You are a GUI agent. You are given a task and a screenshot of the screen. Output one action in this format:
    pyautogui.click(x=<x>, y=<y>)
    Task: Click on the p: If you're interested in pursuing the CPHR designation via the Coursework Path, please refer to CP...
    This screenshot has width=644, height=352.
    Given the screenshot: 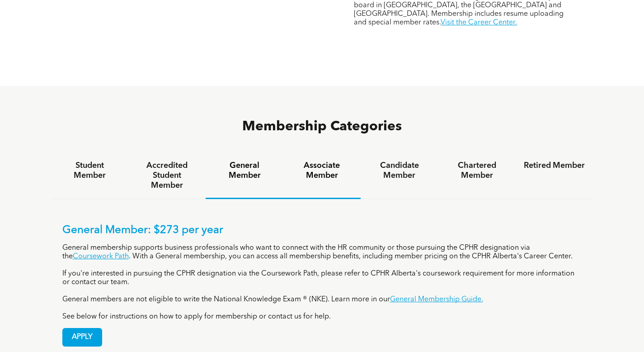 What is the action you would take?
    pyautogui.click(x=322, y=279)
    